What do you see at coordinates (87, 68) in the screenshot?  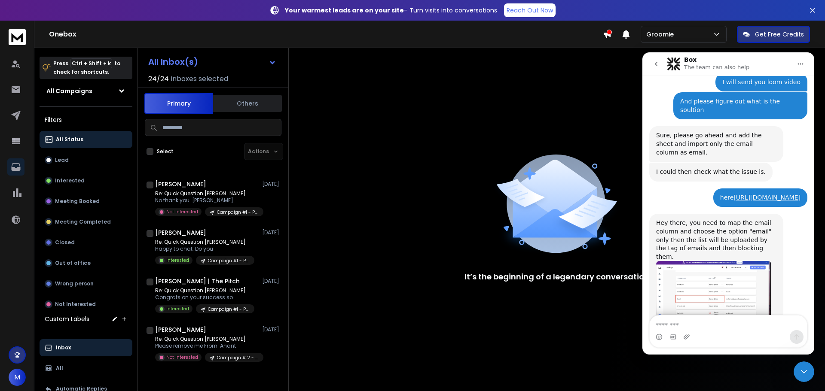 I see `p: Press to check for shortcuts.` at bounding box center [87, 68].